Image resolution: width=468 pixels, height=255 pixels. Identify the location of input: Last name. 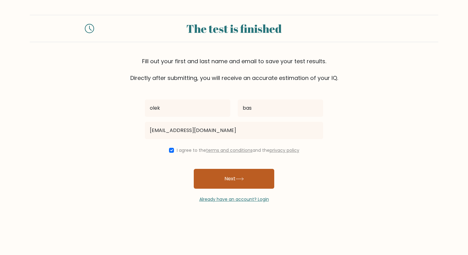
(280, 108).